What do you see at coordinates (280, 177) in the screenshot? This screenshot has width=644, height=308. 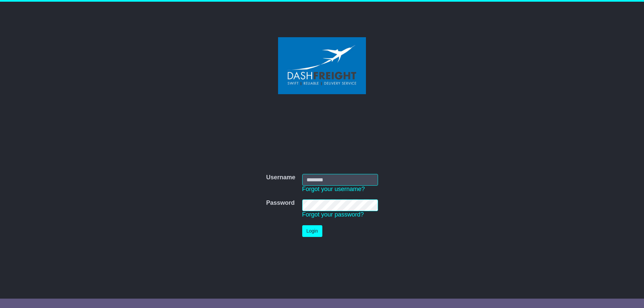 I see `label: Username` at bounding box center [280, 177].